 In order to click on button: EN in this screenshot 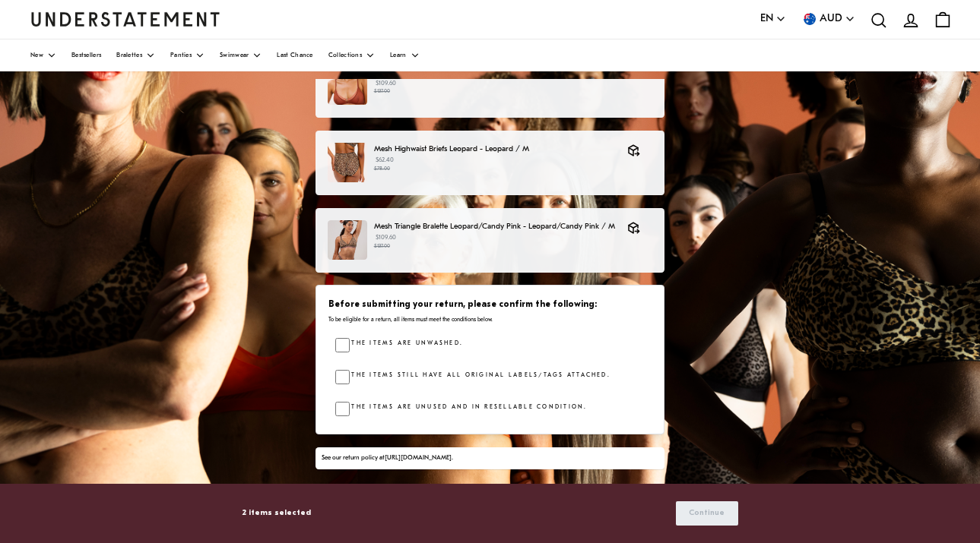, I will do `click(773, 19)`.